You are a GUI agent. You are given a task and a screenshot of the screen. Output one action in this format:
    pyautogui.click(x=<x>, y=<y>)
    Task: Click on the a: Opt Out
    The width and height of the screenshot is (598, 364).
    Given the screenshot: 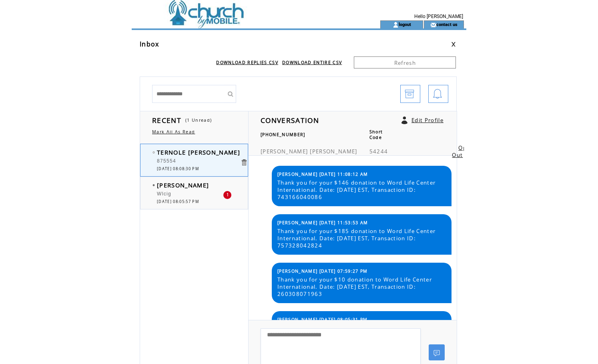 What is the action you would take?
    pyautogui.click(x=460, y=151)
    